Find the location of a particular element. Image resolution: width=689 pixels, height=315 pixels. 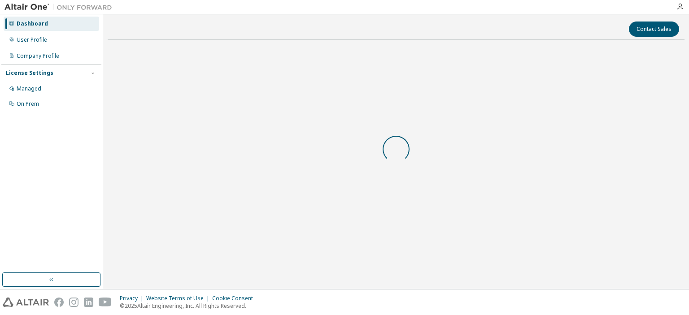

div: Website Terms of Use is located at coordinates (179, 299).